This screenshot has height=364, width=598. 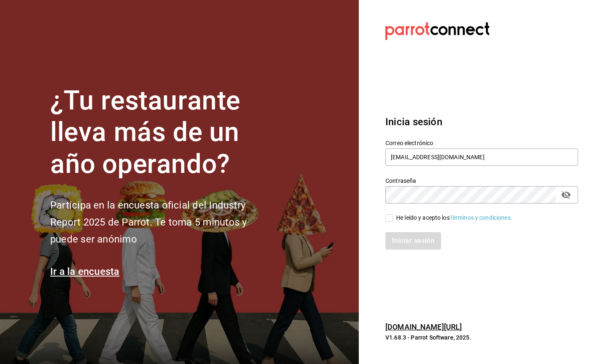 What do you see at coordinates (482, 181) in the screenshot?
I see `label: Contraseña` at bounding box center [482, 181].